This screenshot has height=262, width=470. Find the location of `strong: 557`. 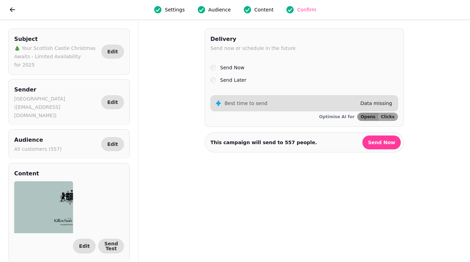

strong: 557 is located at coordinates (290, 142).